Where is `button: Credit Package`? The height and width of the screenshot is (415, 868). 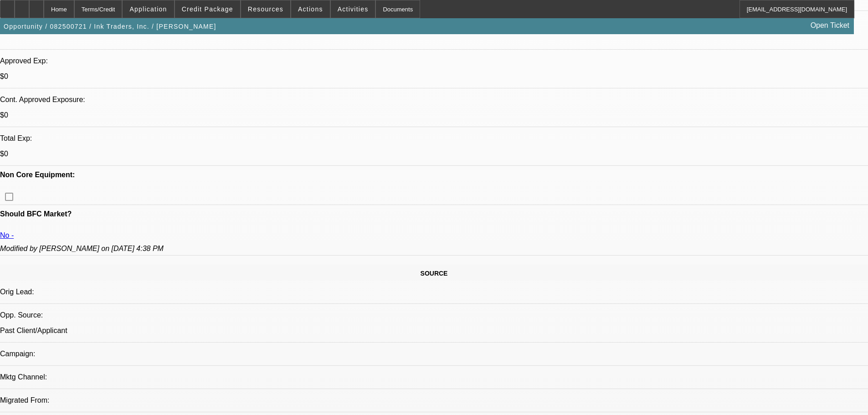
button: Credit Package is located at coordinates (207, 9).